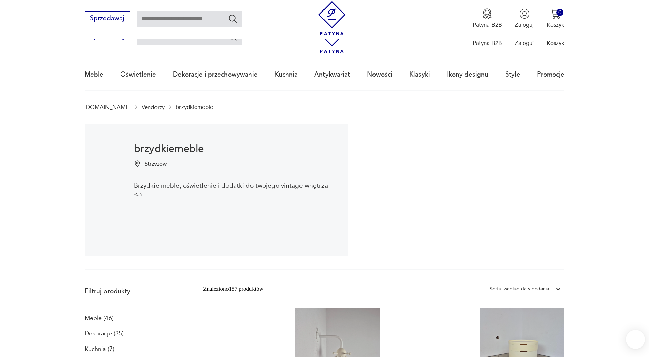  Describe the element at coordinates (156, 164) in the screenshot. I see `p: Strzyżów` at that location.